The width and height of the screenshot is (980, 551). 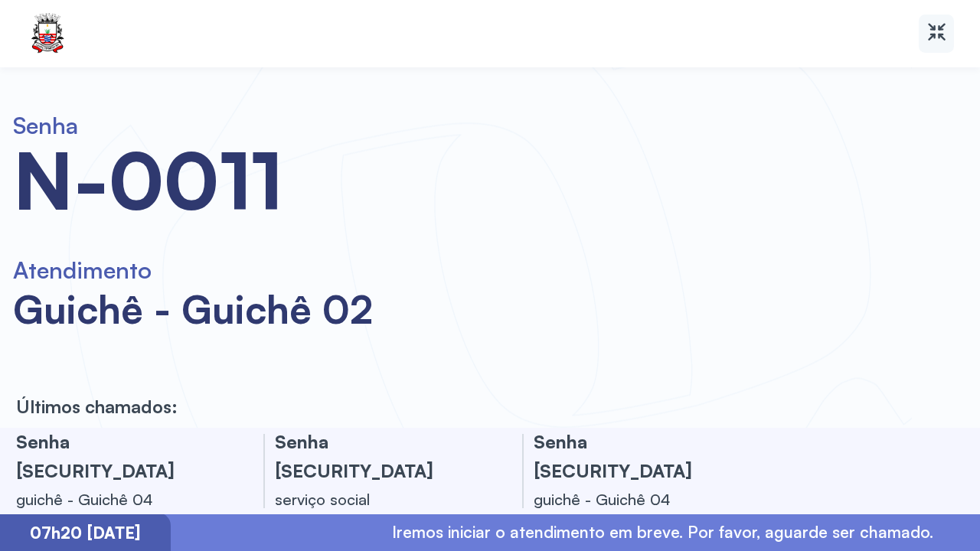 I want to click on h6: Senha, so click(x=271, y=126).